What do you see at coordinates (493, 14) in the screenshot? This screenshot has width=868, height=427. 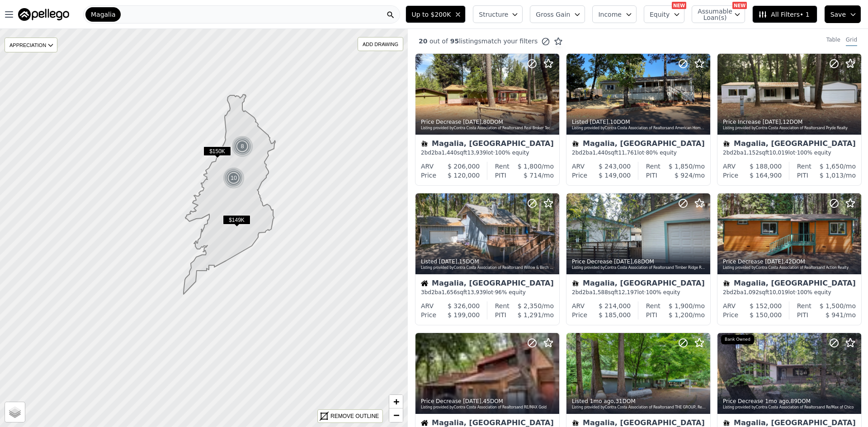 I see `span: Structure` at bounding box center [493, 14].